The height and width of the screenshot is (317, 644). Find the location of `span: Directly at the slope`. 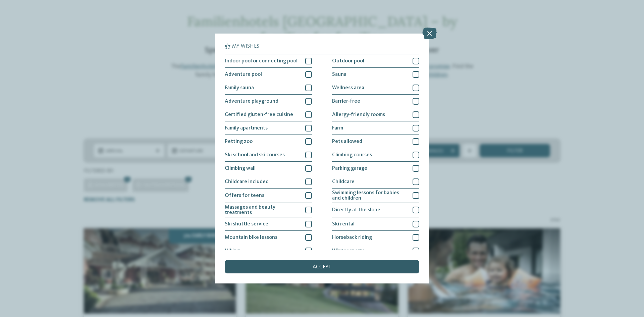

span: Directly at the slope is located at coordinates (356, 210).